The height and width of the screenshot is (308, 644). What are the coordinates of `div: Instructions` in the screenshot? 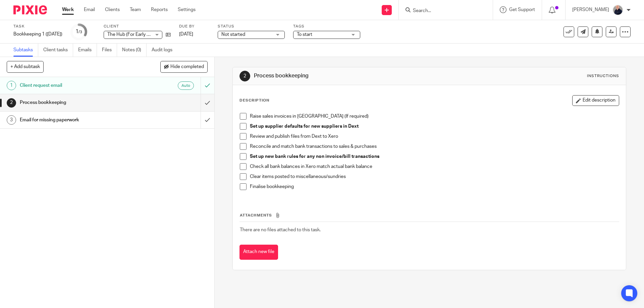 It's located at (603, 76).